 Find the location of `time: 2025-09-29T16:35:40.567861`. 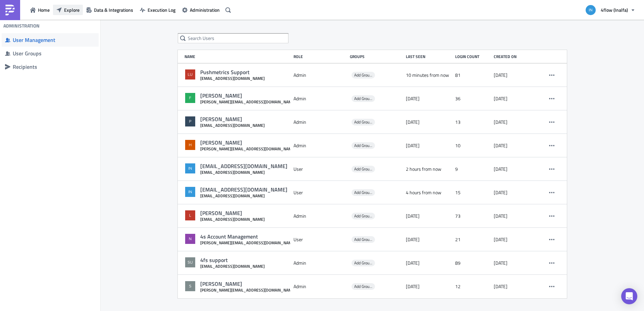

time: 2025-09-29T16:35:40.567861 is located at coordinates (424, 193).